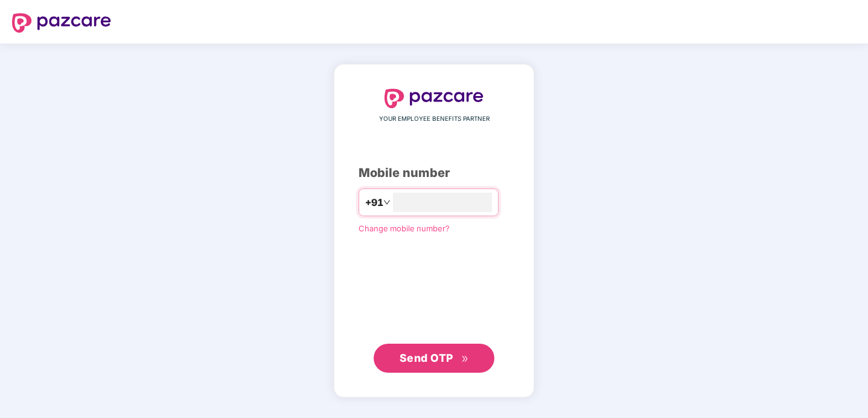 The height and width of the screenshot is (418, 868). What do you see at coordinates (426, 357) in the screenshot?
I see `span: Send OTP` at bounding box center [426, 357].